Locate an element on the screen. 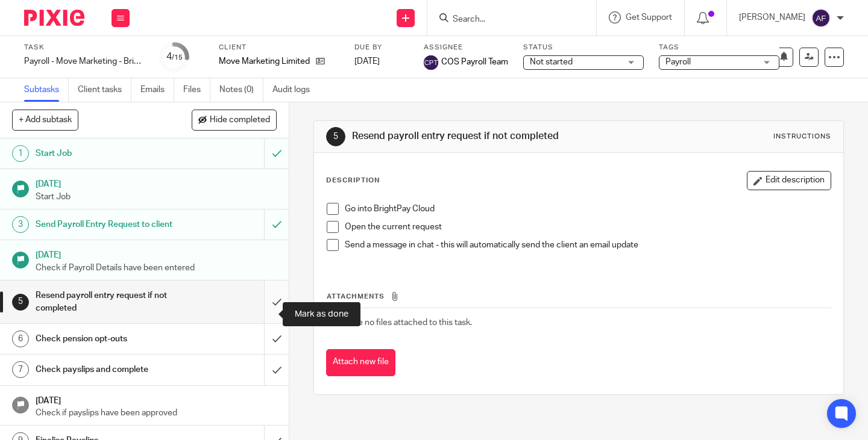 The image size is (868, 440). h1: Send Payroll Entry Request to client is located at coordinates (108, 225).